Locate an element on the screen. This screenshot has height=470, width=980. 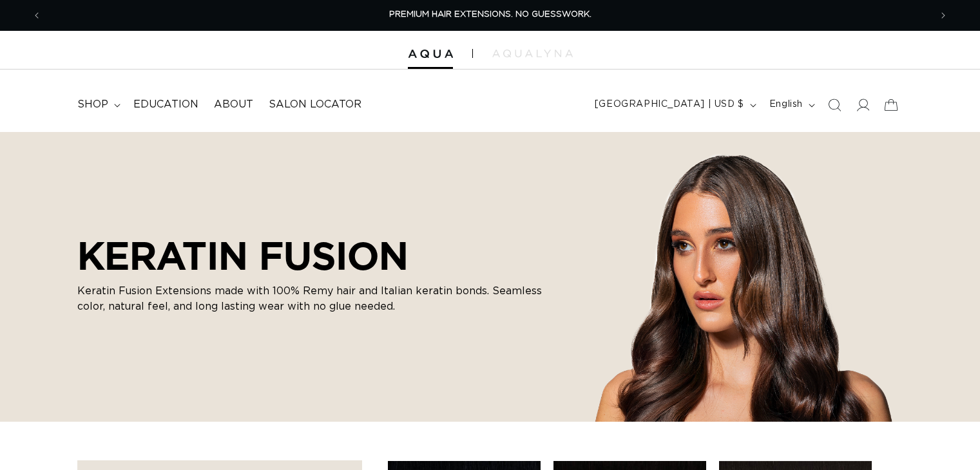
span: Salon Locator is located at coordinates (315, 104).